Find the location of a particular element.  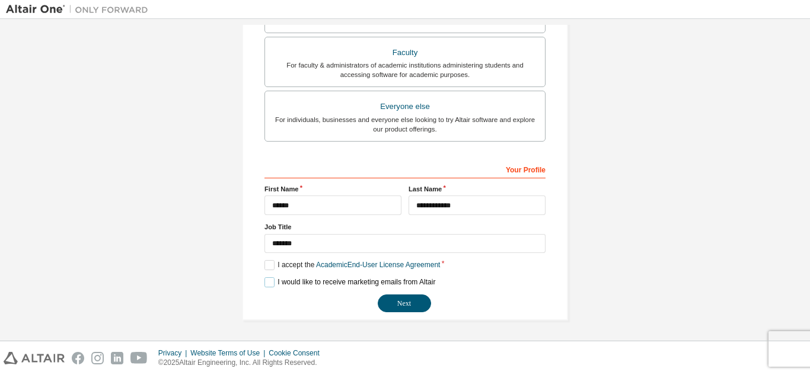

label: I would like to receive marketing emails from Altair is located at coordinates (350, 282).